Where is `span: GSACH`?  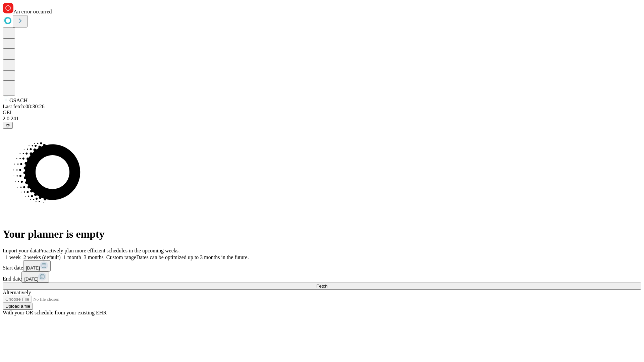
span: GSACH is located at coordinates (18, 100).